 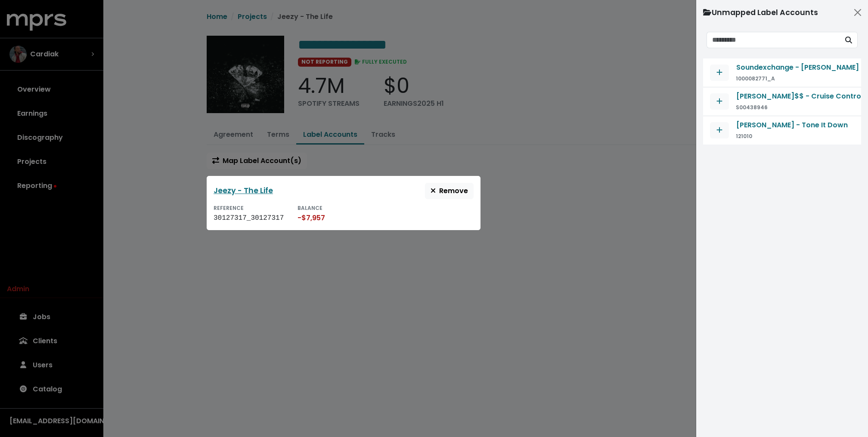 What do you see at coordinates (773, 40) in the screenshot?
I see `input: Search unmapped contracts` at bounding box center [773, 40].